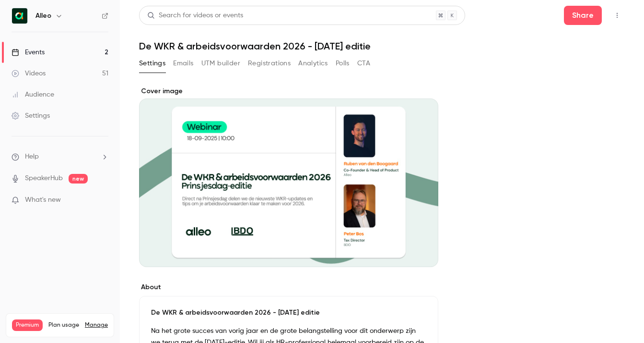 The height and width of the screenshot is (343, 644). What do you see at coordinates (288, 91) in the screenshot?
I see `label: Cover image` at bounding box center [288, 91].